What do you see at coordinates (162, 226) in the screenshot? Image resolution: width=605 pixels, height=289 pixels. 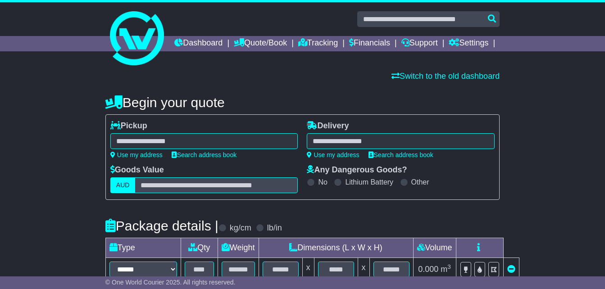 I see `h4: Package details |` at bounding box center [162, 226].